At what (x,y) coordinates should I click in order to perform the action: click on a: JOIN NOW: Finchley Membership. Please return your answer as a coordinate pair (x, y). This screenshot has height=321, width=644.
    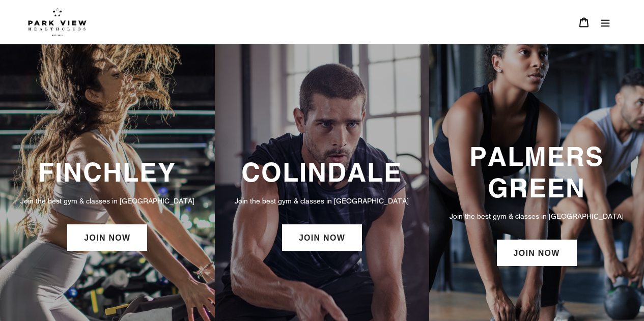
    Looking at the image, I should click on (107, 238).